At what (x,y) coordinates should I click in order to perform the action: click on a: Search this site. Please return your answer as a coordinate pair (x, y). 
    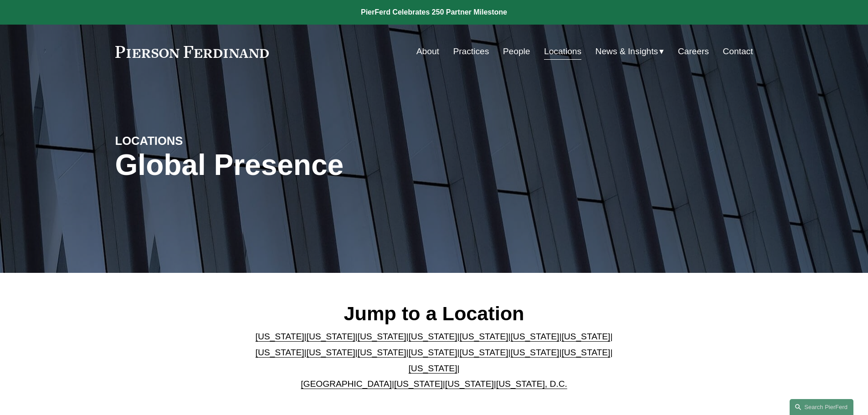
    Looking at the image, I should click on (821, 406).